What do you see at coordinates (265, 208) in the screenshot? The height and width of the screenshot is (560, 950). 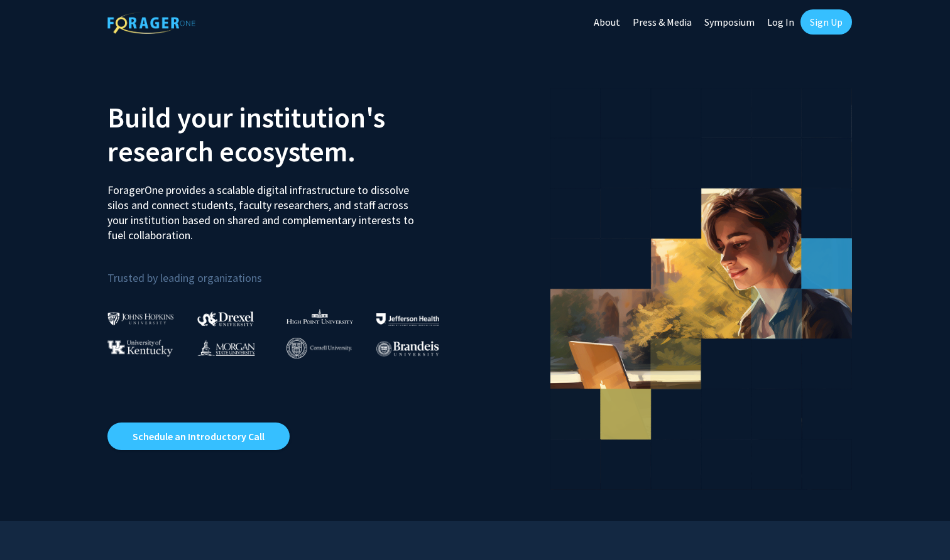 I see `p: ForagerOne provides a scalable digital infrastructure to dissolve silos and connect students, fac...` at bounding box center [265, 208].